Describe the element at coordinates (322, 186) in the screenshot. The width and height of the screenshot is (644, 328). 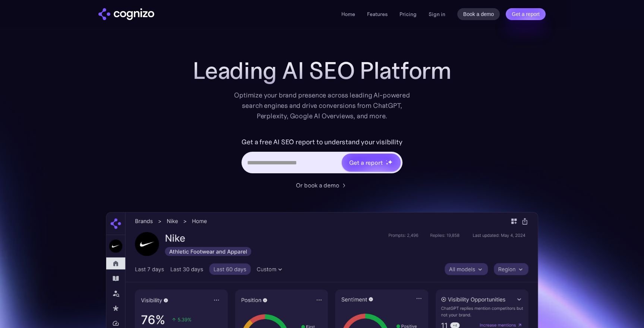
I see `a: Or book a demo` at that location.